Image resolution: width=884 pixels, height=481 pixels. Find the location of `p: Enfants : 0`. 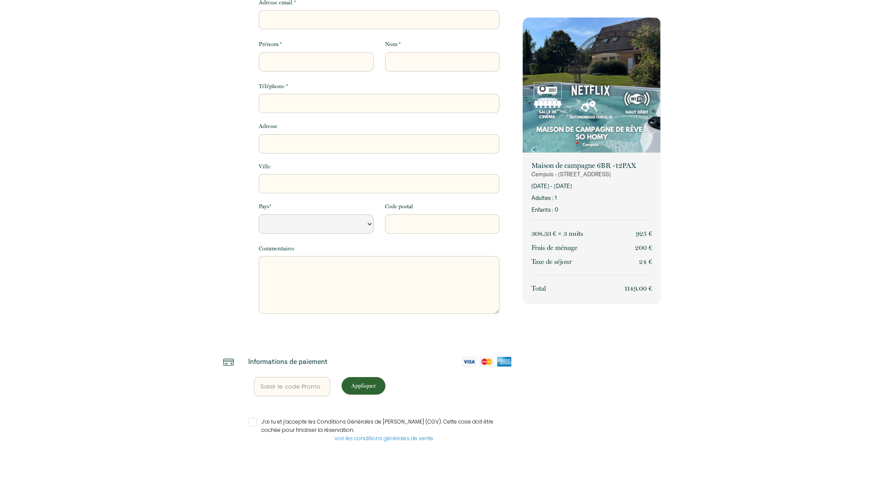

p: Enfants : 0 is located at coordinates (591, 210).